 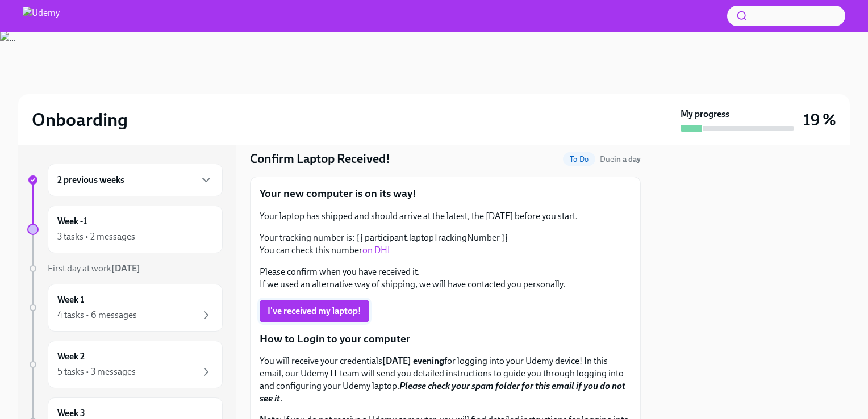 What do you see at coordinates (125, 229) in the screenshot?
I see `a: Week -13 tasks • 2 messages` at bounding box center [125, 229].